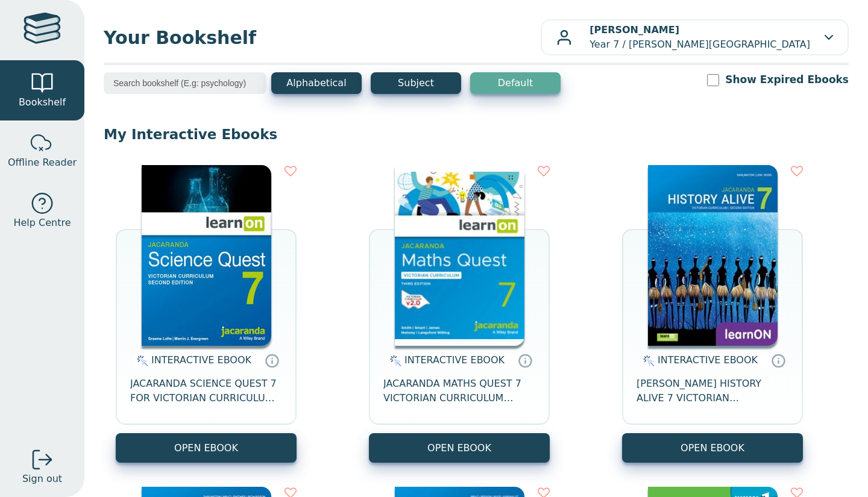 Image resolution: width=868 pixels, height=497 pixels. I want to click on span: Bookshelf, so click(42, 102).